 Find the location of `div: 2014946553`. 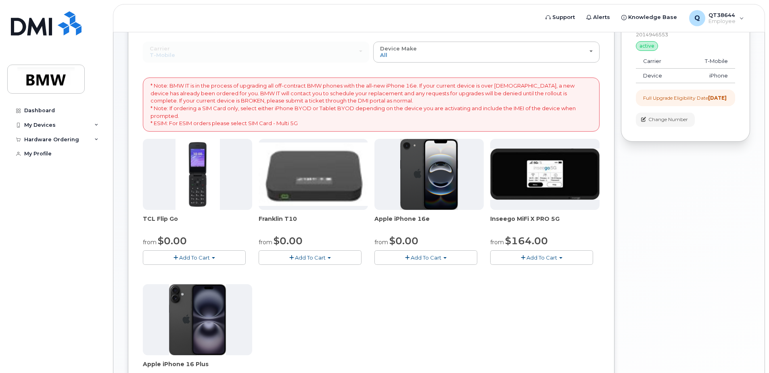

div: 2014946553 is located at coordinates (685, 34).